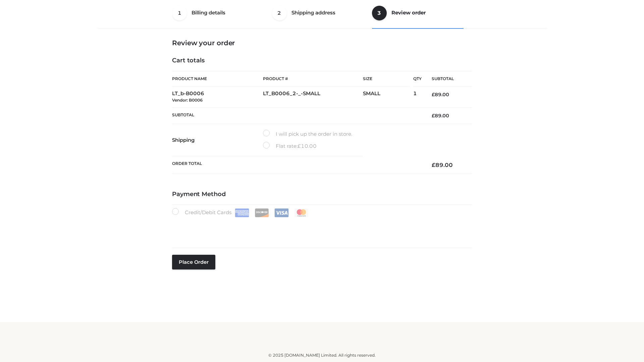 This screenshot has width=644, height=362. What do you see at coordinates (217, 140) in the screenshot?
I see `th: Shipping` at bounding box center [217, 140].